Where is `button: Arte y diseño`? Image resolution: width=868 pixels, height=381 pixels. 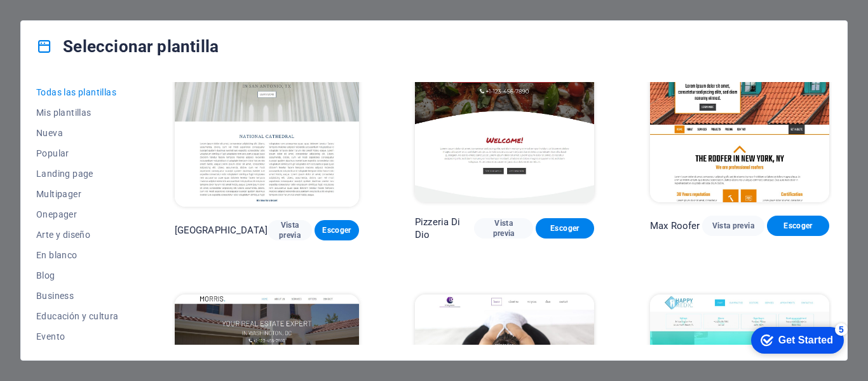 button: Arte y diseño is located at coordinates (77, 235).